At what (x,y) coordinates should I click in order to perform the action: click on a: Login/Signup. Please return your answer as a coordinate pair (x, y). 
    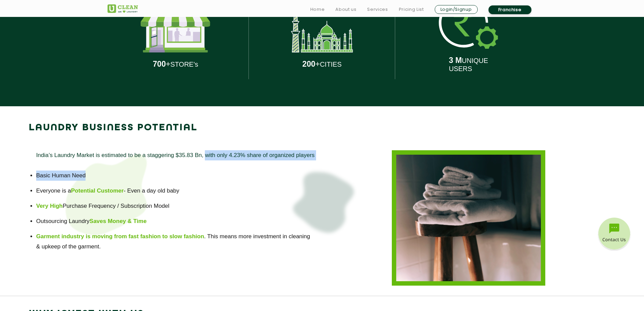
    Looking at the image, I should click on (456, 9).